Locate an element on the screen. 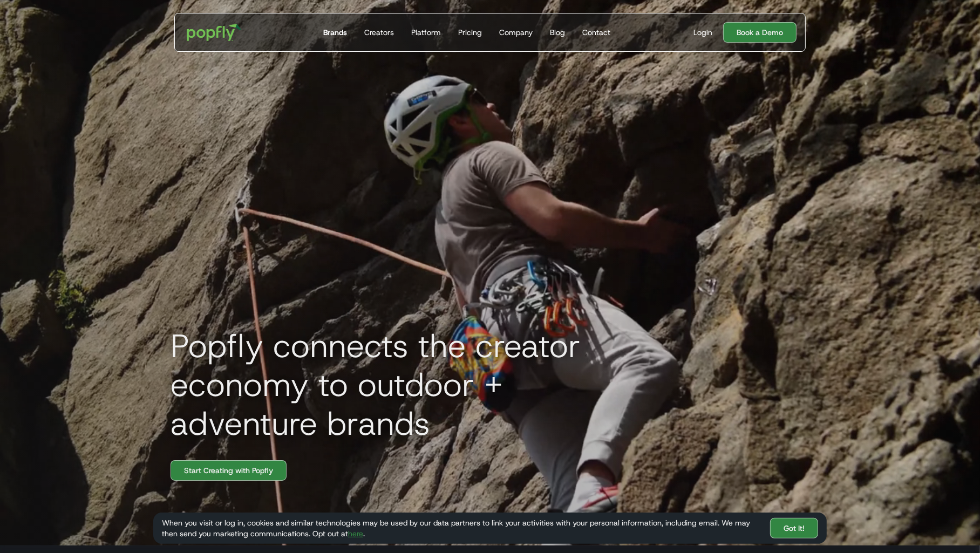 The width and height of the screenshot is (980, 553). a: Brands is located at coordinates (335, 33).